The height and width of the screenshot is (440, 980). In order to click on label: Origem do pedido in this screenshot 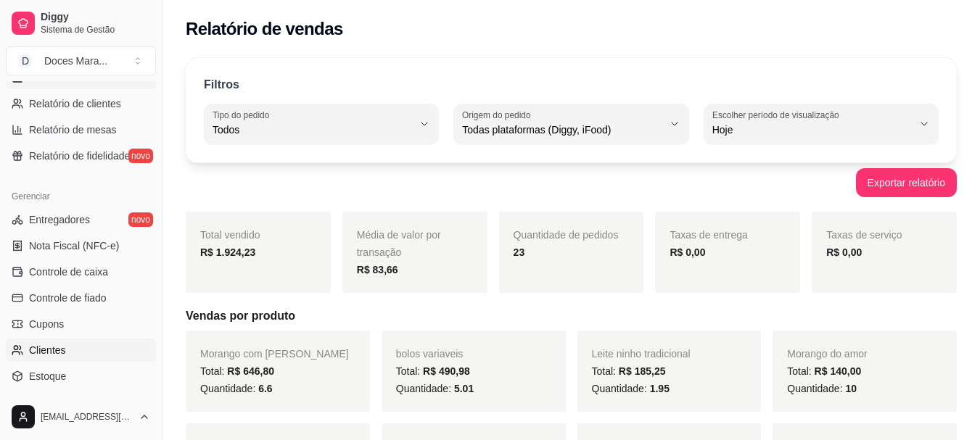, I will do `click(498, 114)`.